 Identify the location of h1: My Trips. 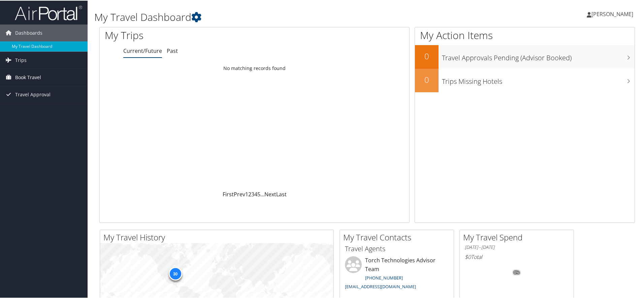
(190, 35).